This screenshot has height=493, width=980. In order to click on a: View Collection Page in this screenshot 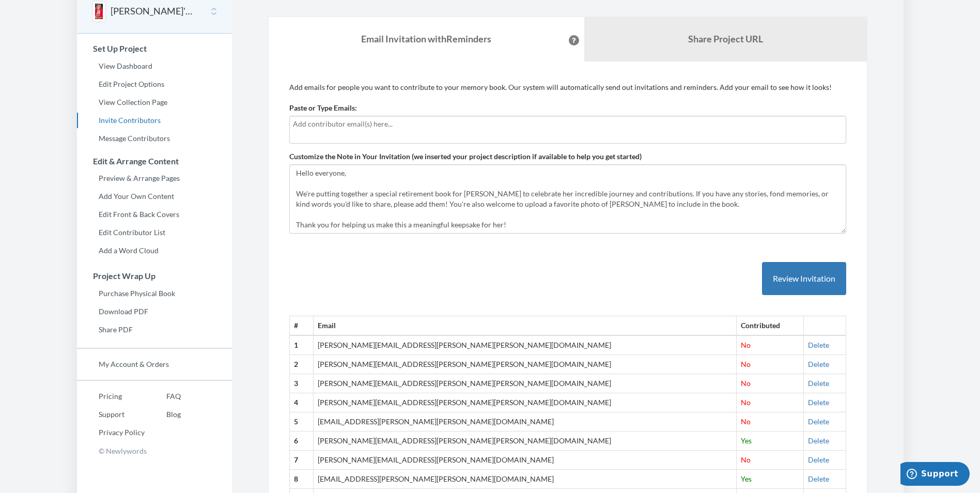, I will do `click(155, 102)`.